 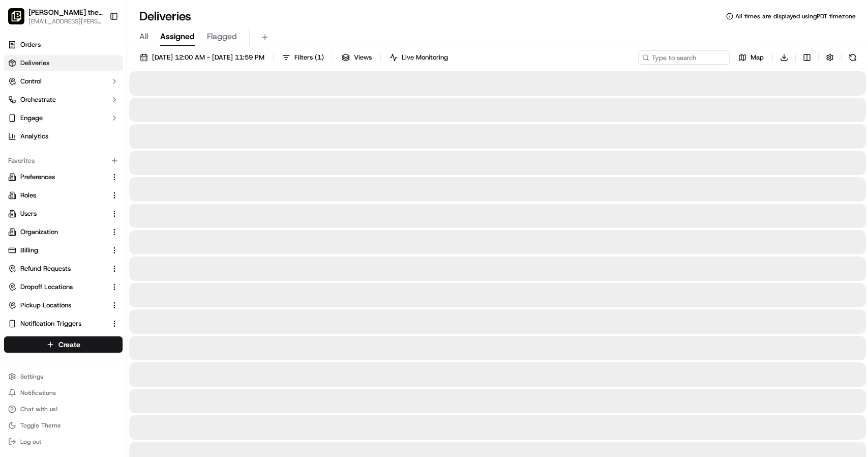 I want to click on button: Pickup Locations, so click(x=63, y=305).